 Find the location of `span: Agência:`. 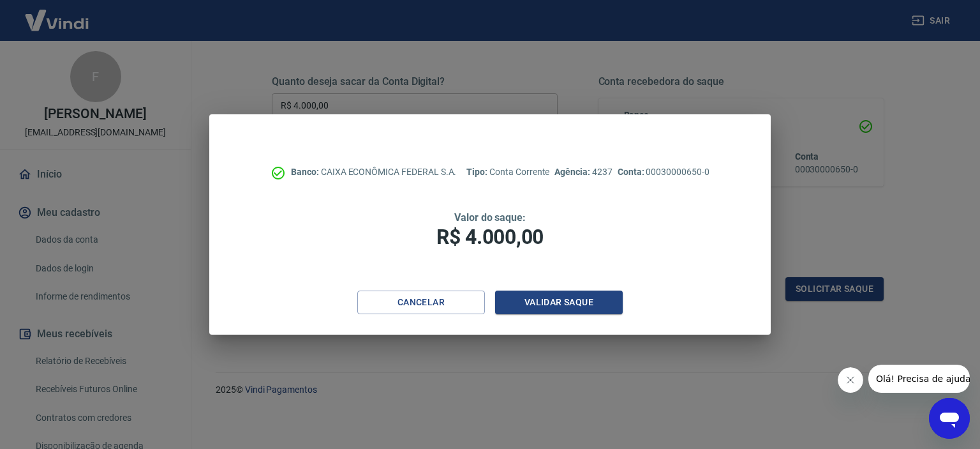

span: Agência: is located at coordinates (573, 171).